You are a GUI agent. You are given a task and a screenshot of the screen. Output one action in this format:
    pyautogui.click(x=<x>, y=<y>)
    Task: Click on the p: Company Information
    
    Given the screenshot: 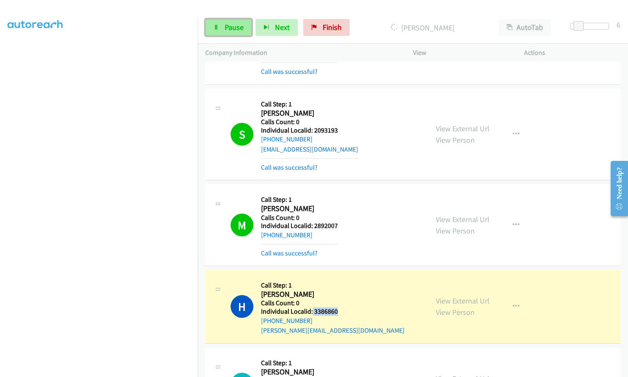 What is the action you would take?
    pyautogui.click(x=301, y=53)
    